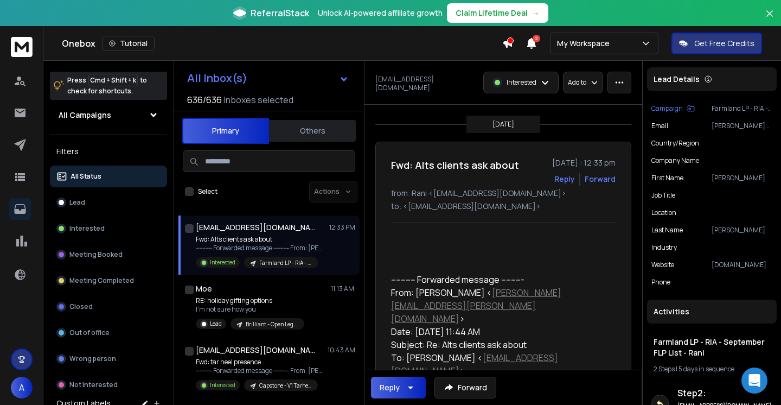 This screenshot has width=781, height=405. What do you see at coordinates (716, 43) in the screenshot?
I see `button: Get Free Credits` at bounding box center [716, 43].